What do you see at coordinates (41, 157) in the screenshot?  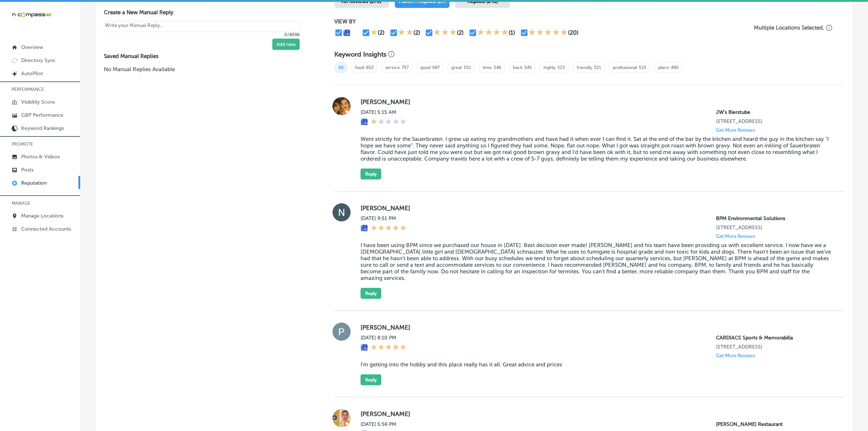 I see `p: Photos & Videos` at bounding box center [41, 157].